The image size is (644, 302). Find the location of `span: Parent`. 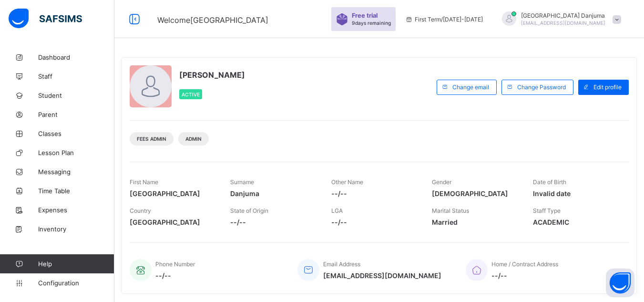

span: Parent is located at coordinates (77, 114).